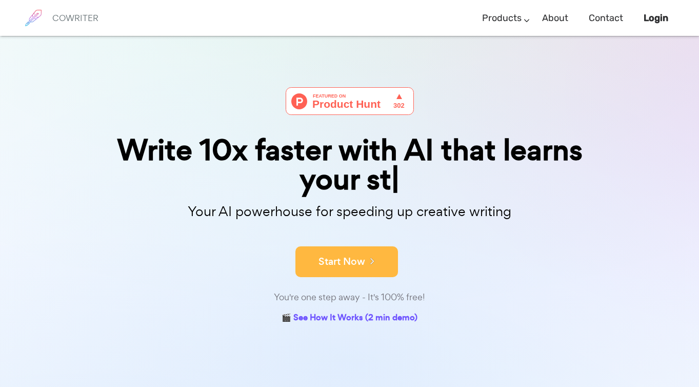  I want to click on div: Write 10x faster with AI that learns your st, so click(350, 165).